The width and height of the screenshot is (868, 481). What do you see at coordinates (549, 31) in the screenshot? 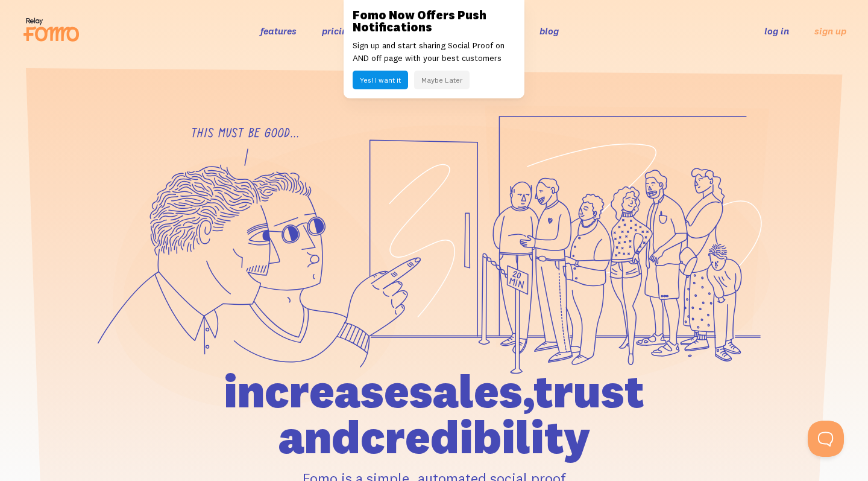
I see `a: blog` at bounding box center [549, 31].